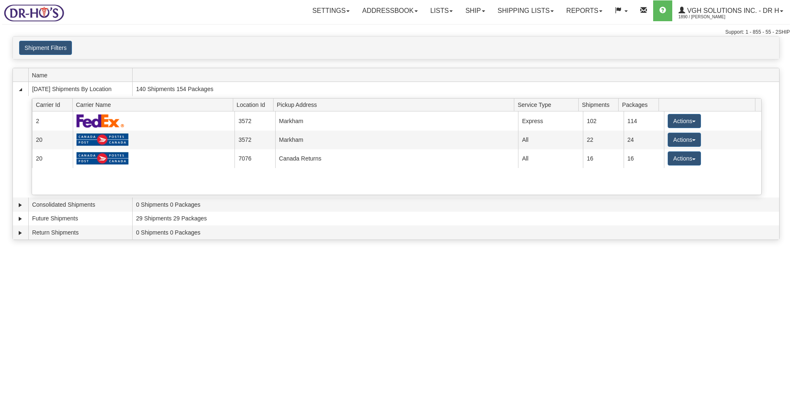 Image resolution: width=792 pixels, height=393 pixels. What do you see at coordinates (52, 120) in the screenshot?
I see `td: 2` at bounding box center [52, 120].